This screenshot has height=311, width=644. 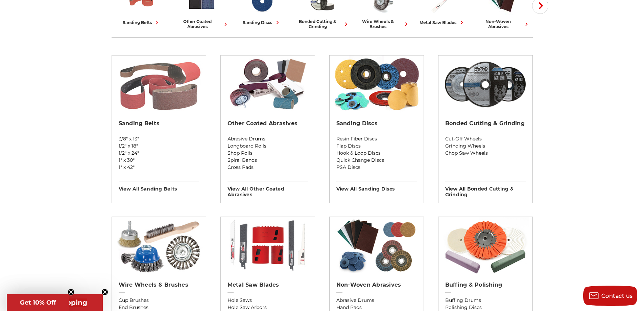 What do you see at coordinates (159, 160) in the screenshot?
I see `a: 1" x 30"` at bounding box center [159, 160].